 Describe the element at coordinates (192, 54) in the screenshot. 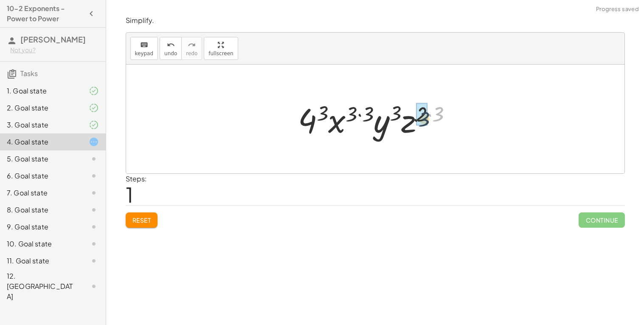

I see `span: redo` at that location.